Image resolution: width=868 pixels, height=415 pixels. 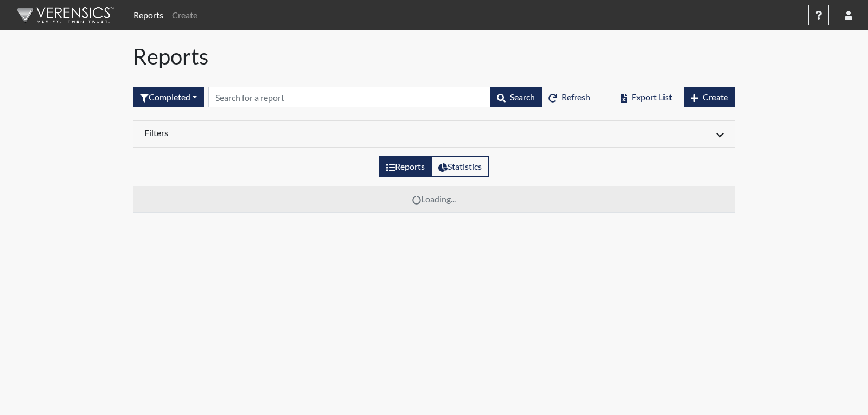 What do you see at coordinates (168, 97) in the screenshot?
I see `div: Filter by interview status` at bounding box center [168, 97].